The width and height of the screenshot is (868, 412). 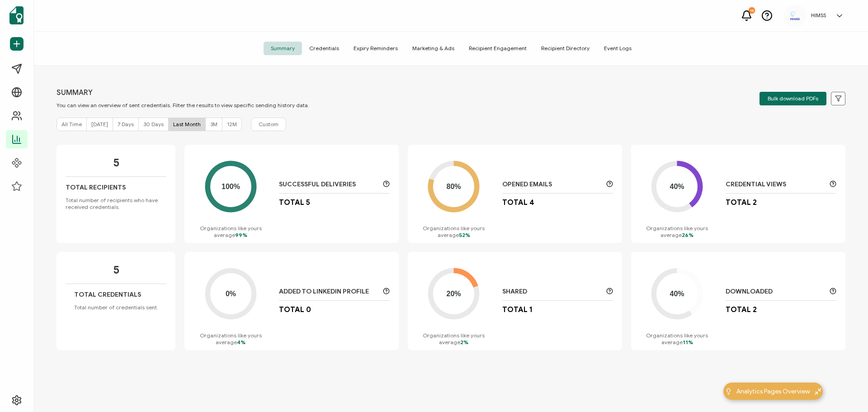 What do you see at coordinates (688, 342) in the screenshot?
I see `span: 11%` at bounding box center [688, 342].